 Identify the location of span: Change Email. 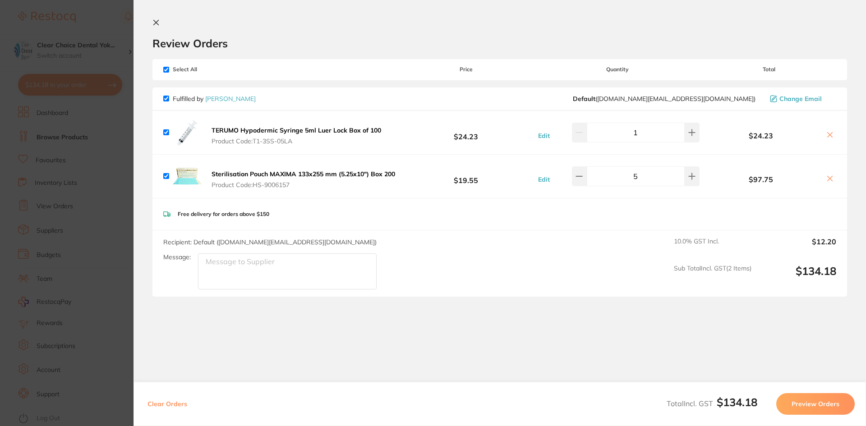
(800, 99).